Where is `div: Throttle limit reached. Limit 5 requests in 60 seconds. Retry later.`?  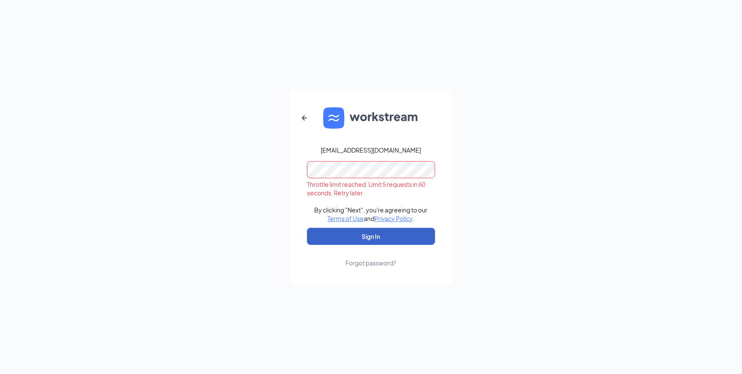
div: Throttle limit reached. Limit 5 requests in 60 seconds. Retry later. is located at coordinates (371, 188).